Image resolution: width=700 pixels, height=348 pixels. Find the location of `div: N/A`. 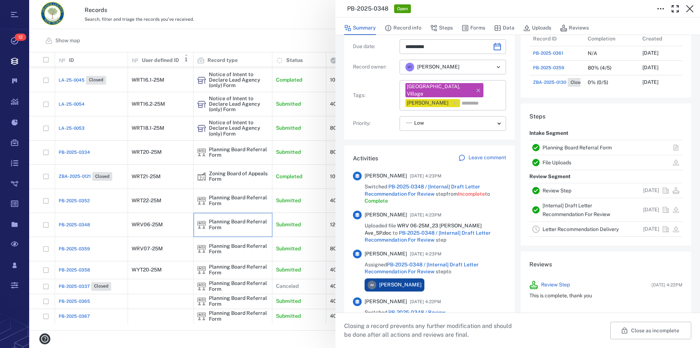

div: N/A is located at coordinates (592, 53).